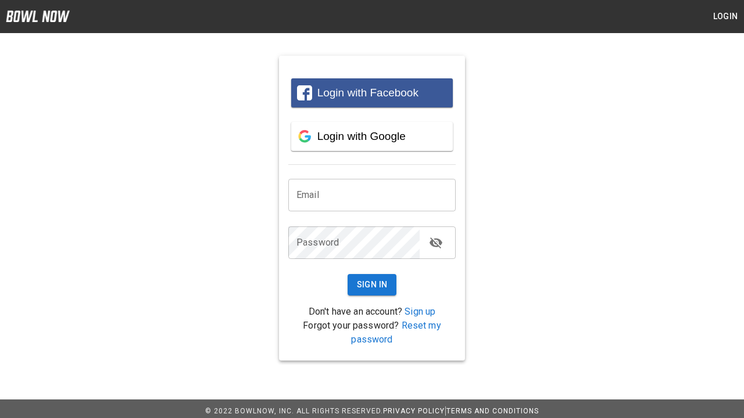 This screenshot has height=418, width=744. Describe the element at coordinates (294, 411) in the screenshot. I see `span: © 2022 BowlNow, Inc. All Rights Reserved.` at that location.